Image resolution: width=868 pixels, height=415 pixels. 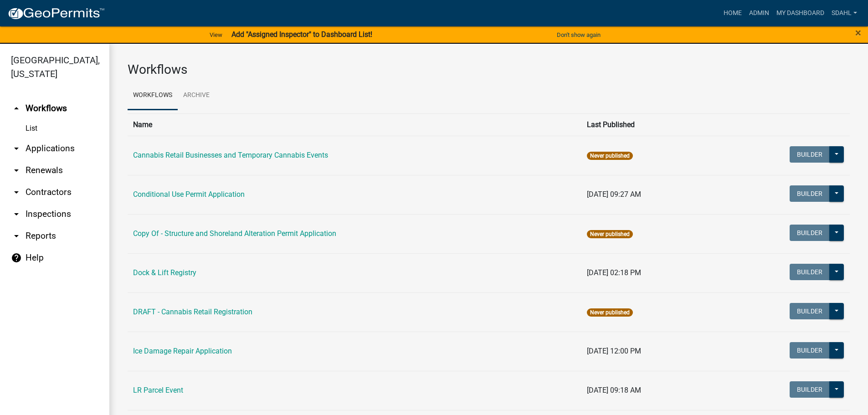 What do you see at coordinates (844, 14) in the screenshot?
I see `a: sdahl` at bounding box center [844, 14].